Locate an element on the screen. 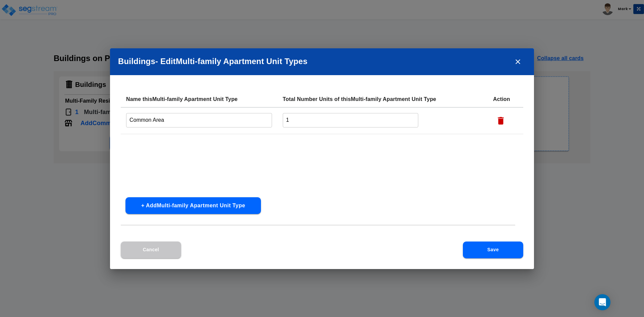  button: Save is located at coordinates (493, 250).